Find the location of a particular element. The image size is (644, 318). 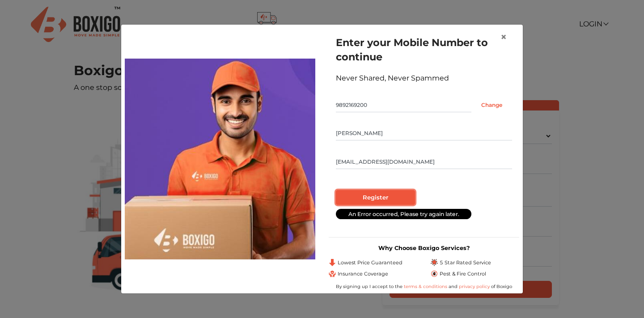

span: Lowest Price Guaranteed is located at coordinates (370, 262).